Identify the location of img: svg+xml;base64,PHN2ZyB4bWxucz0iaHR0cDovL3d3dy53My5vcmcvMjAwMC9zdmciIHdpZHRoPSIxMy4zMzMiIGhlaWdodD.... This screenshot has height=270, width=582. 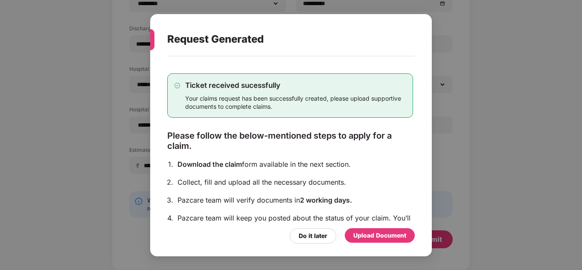
(177, 85).